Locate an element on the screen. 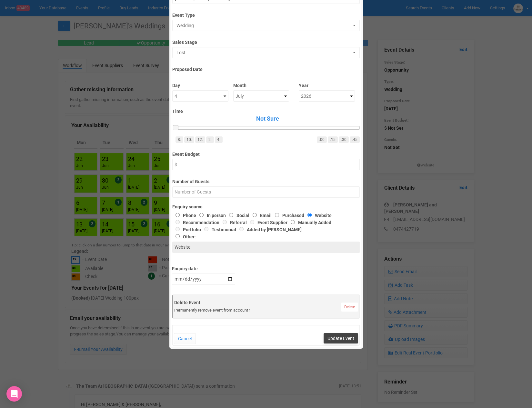 Image resolution: width=532 pixels, height=408 pixels. a: :30 is located at coordinates (343, 140).